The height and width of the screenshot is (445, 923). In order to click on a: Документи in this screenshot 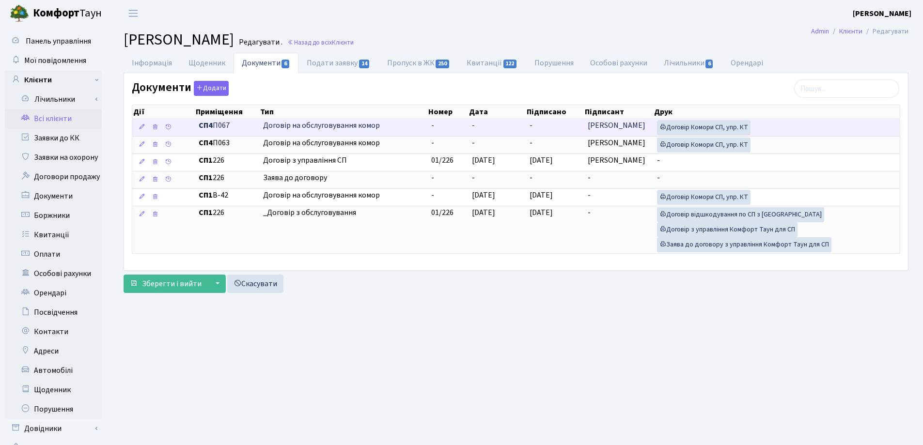, I will do `click(266, 63)`.